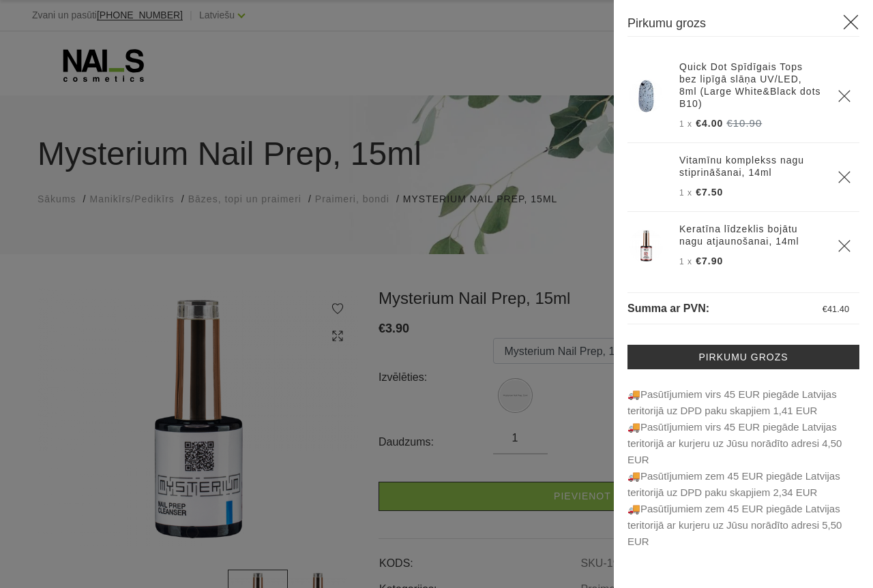  I want to click on a: Keratīna līdzeklis bojātu nagu atjaunošanai, 14ml, so click(750, 235).